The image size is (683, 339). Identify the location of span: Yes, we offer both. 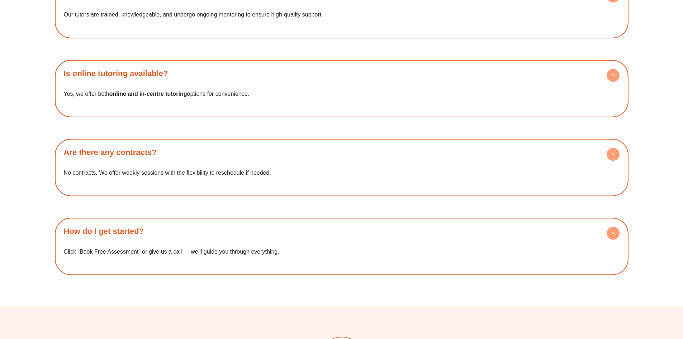
(86, 94).